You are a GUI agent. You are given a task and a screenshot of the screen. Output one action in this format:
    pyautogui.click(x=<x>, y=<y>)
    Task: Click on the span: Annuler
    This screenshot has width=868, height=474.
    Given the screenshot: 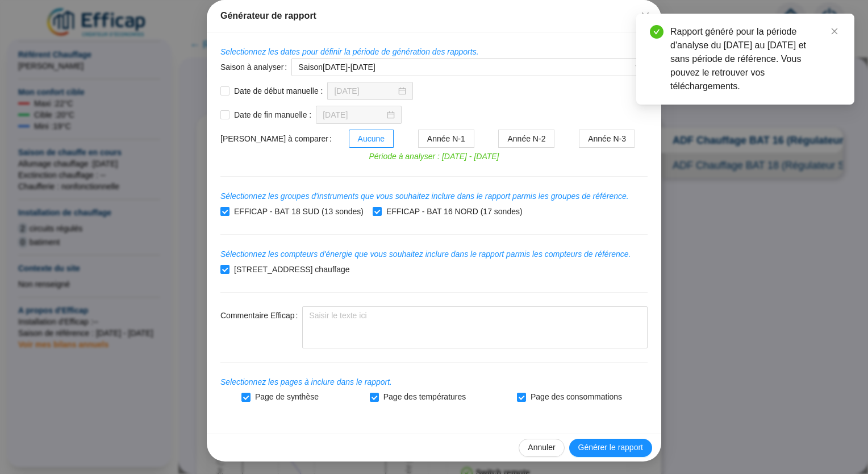 What is the action you would take?
    pyautogui.click(x=541, y=447)
    